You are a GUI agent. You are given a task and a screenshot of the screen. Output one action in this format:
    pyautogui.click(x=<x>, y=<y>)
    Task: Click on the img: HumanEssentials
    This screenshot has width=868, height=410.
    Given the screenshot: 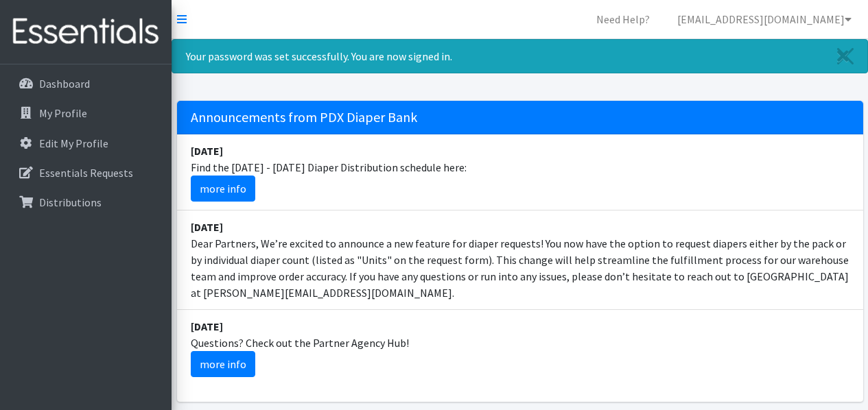 What is the action you would take?
    pyautogui.click(x=86, y=31)
    